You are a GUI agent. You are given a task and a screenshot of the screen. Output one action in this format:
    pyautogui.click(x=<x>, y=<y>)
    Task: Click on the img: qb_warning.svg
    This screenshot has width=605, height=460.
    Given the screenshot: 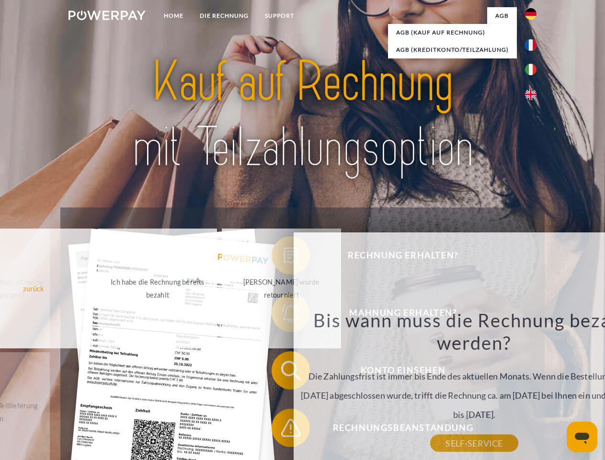 What is the action you would take?
    pyautogui.click(x=291, y=428)
    